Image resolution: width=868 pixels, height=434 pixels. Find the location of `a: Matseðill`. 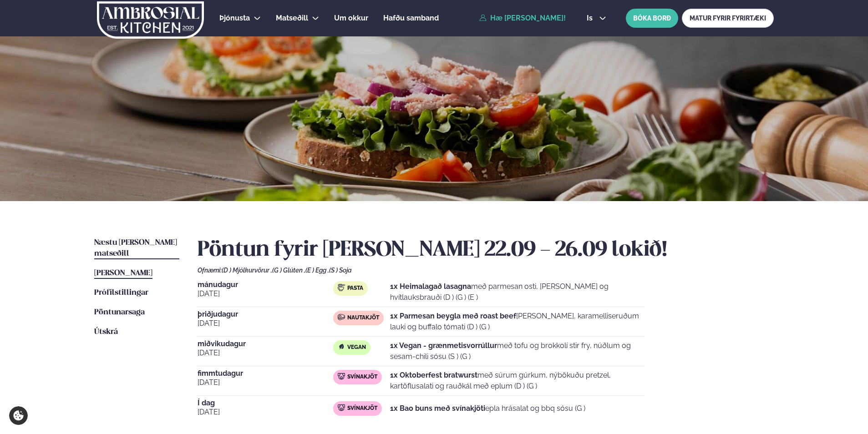

a: Matseðill is located at coordinates (292, 18).